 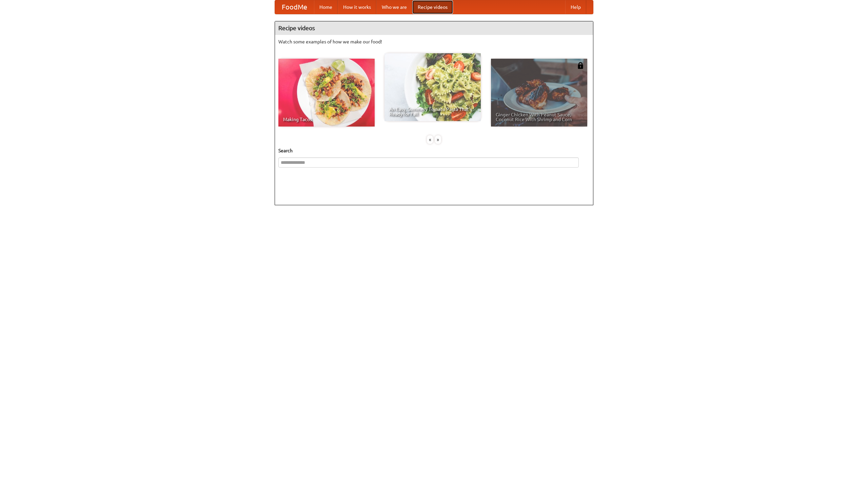 What do you see at coordinates (394, 7) in the screenshot?
I see `a: Who we are` at bounding box center [394, 7].